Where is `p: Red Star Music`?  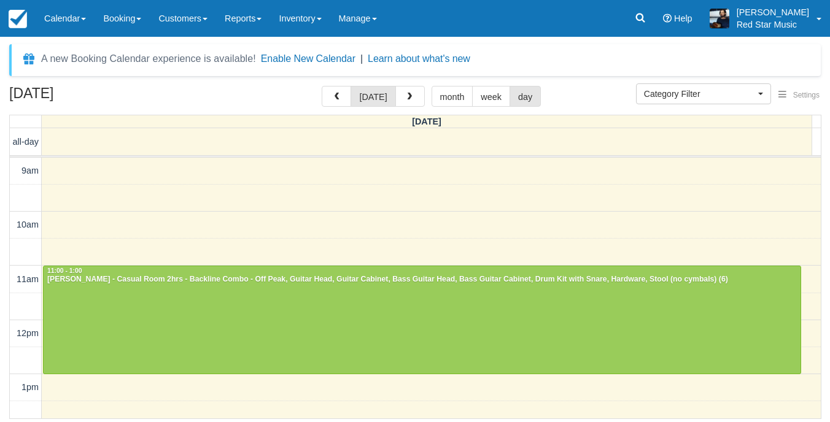 p: Red Star Music is located at coordinates (773, 25).